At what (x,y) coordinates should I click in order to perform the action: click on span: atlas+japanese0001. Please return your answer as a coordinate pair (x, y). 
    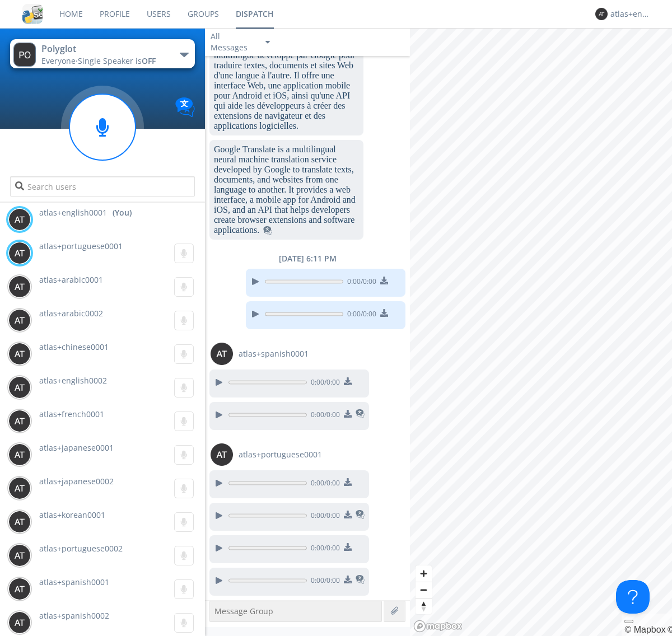
    Looking at the image, I should click on (76, 447).